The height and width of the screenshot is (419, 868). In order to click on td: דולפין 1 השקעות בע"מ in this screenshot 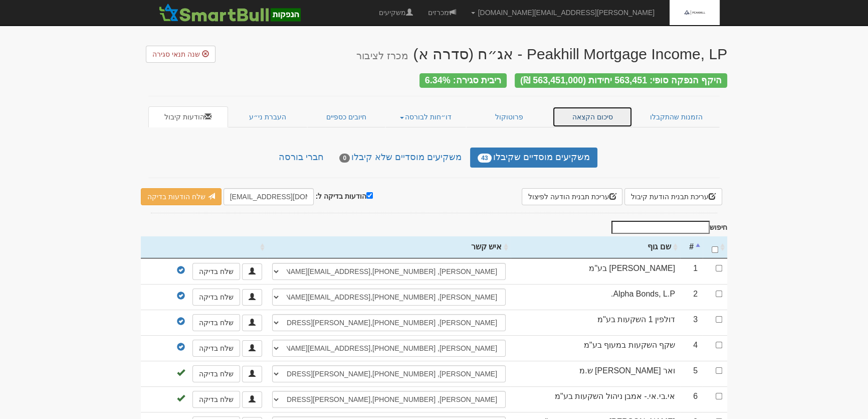, I will do `click(595, 322)`.